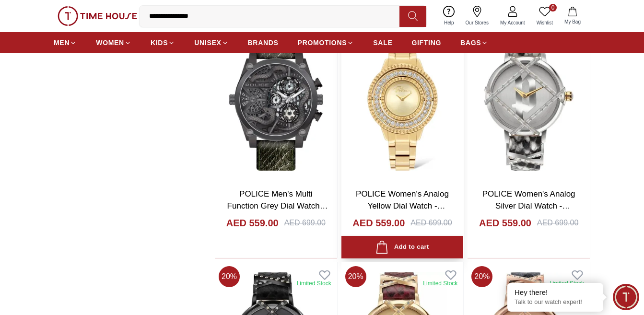 The width and height of the screenshot is (644, 315). I want to click on span: 0, so click(553, 8).